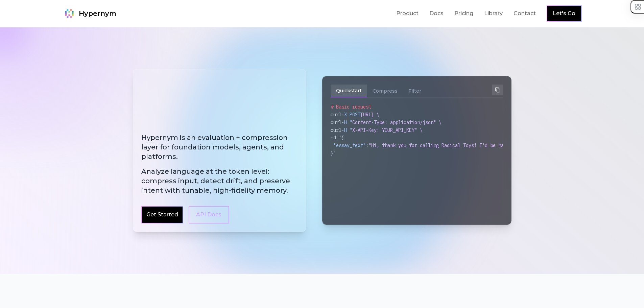 The image size is (644, 308). What do you see at coordinates (70, 14) in the screenshot?
I see `img: Hypernym Logo` at bounding box center [70, 14].